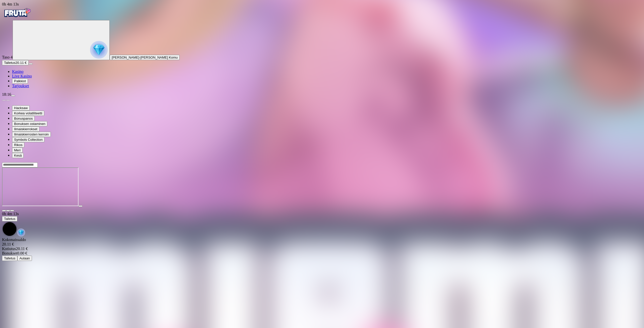 Image resolution: width=644 pixels, height=328 pixels. What do you see at coordinates (99, 50) in the screenshot?
I see `img: reward progress` at bounding box center [99, 50].